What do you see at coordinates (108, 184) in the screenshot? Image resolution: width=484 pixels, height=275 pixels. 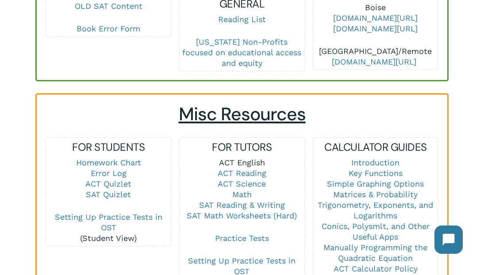 I see `a: ACT Quizlet` at bounding box center [108, 184].